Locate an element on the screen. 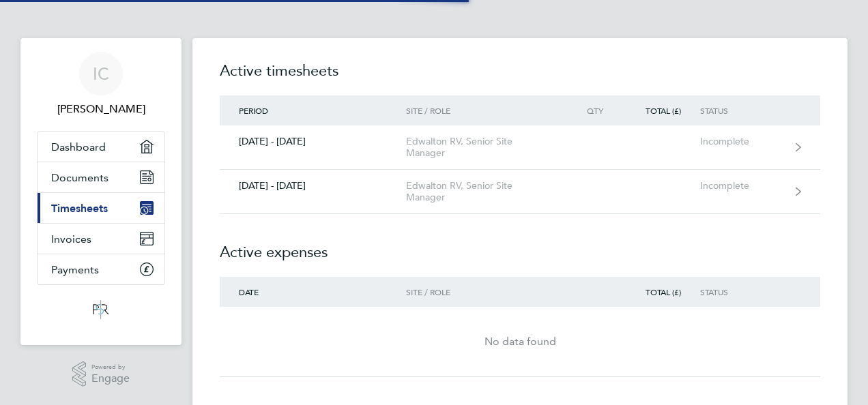 This screenshot has height=405, width=868. a: Invoices is located at coordinates (101, 239).